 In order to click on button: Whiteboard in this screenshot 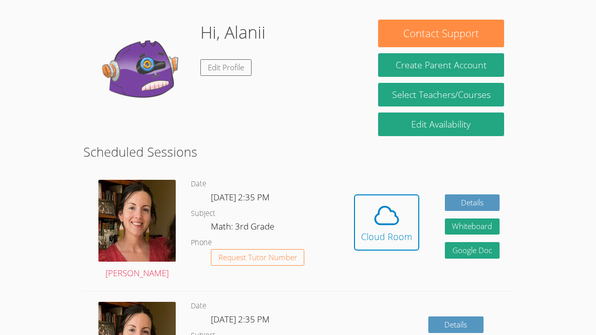, I will do `click(473, 227)`.